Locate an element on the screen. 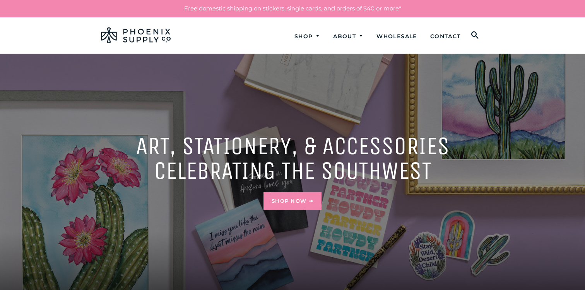 The width and height of the screenshot is (585, 290). a: About is located at coordinates (348, 36).